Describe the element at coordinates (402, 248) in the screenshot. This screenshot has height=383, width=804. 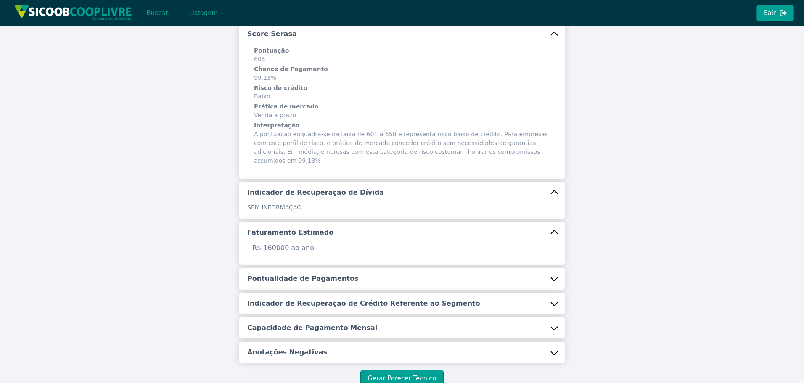
I see `p: R$ 160000 ao ano` at that location.